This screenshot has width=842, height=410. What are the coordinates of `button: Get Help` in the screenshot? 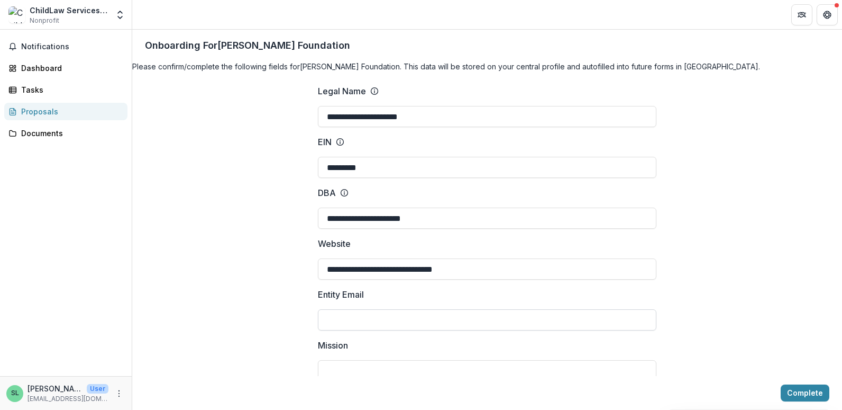 It's located at (827, 15).